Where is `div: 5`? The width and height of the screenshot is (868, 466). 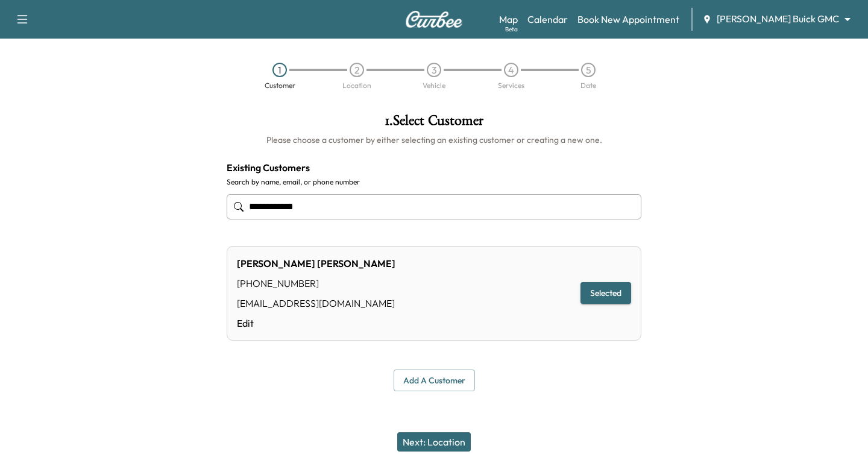 div: 5 is located at coordinates (588, 70).